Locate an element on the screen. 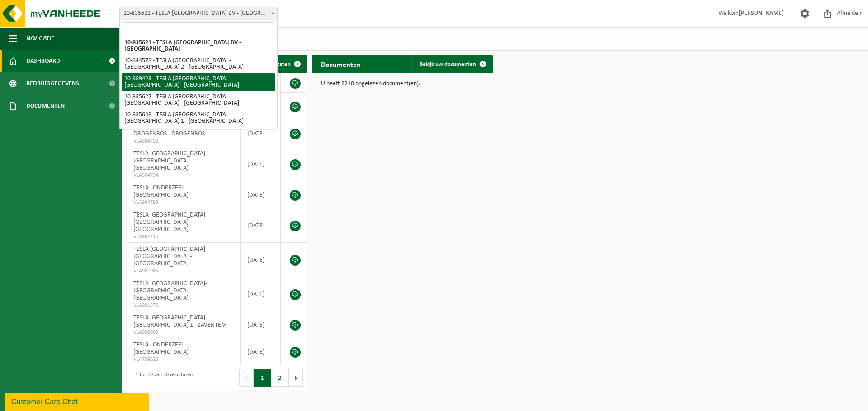  button: 2 is located at coordinates (280, 378).